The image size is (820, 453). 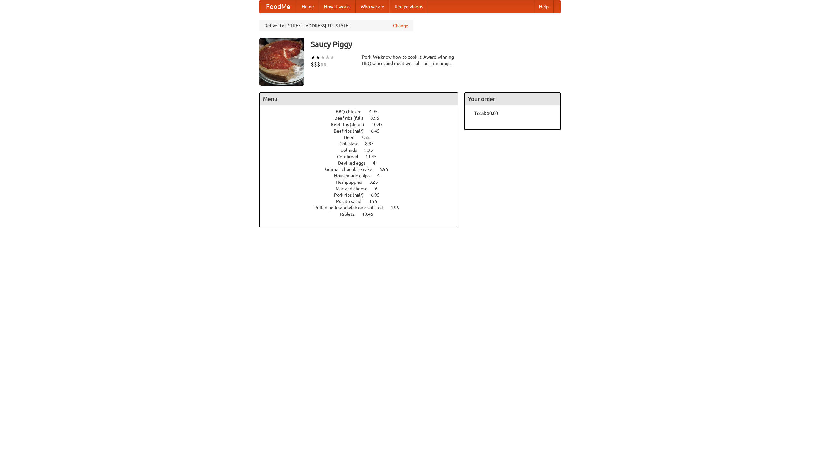 What do you see at coordinates (378, 131) in the screenshot?
I see `span: 6.45` at bounding box center [378, 131].